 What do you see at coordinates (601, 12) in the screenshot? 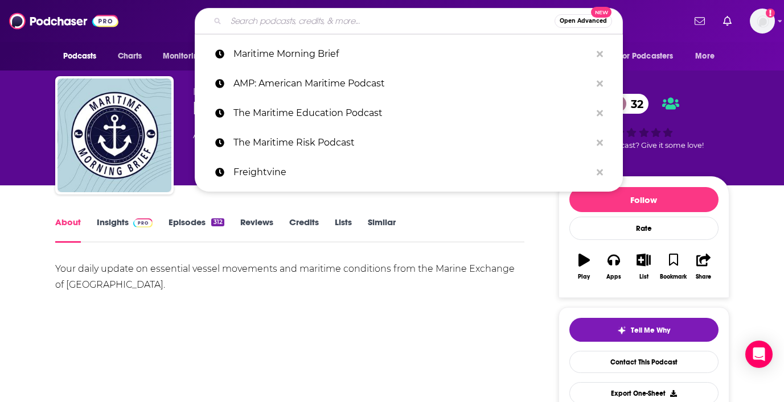
I see `span: New` at bounding box center [601, 12].